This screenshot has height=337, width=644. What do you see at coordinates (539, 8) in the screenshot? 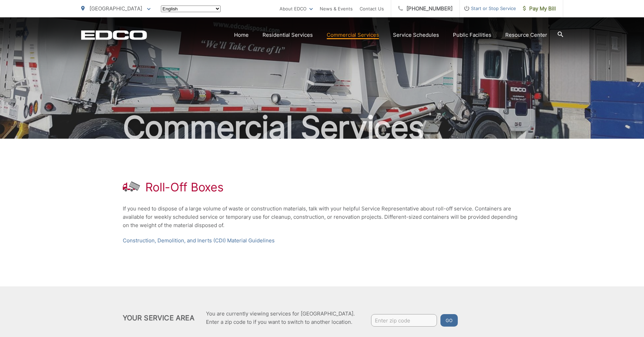
I see `span: Pay My Bill` at bounding box center [539, 8].